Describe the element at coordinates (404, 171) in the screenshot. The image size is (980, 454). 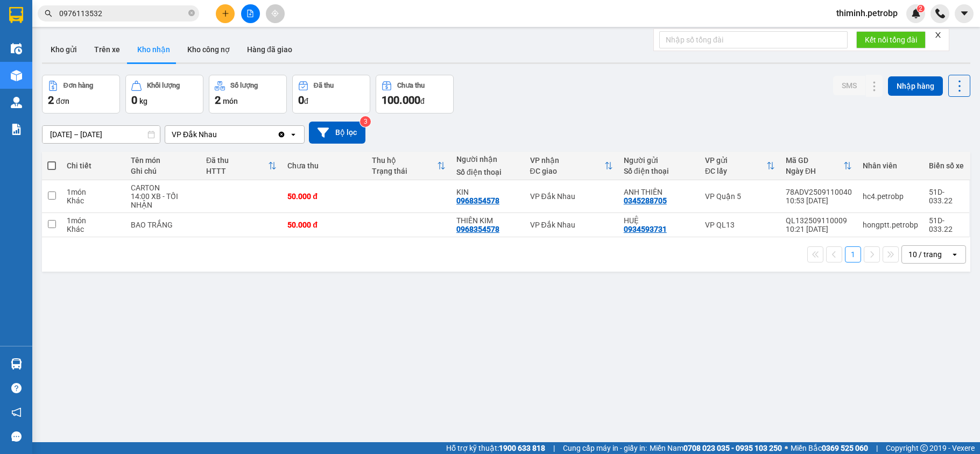
I see `div: Trạng thái` at that location.